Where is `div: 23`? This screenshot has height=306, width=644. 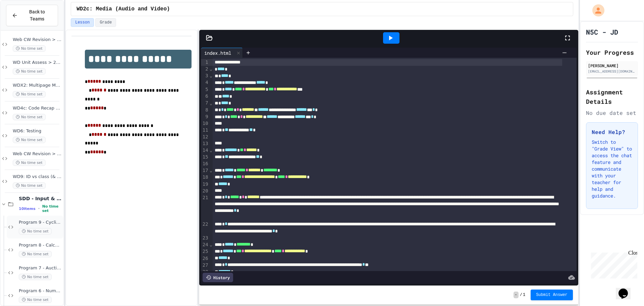 div: 23 is located at coordinates (205, 238).